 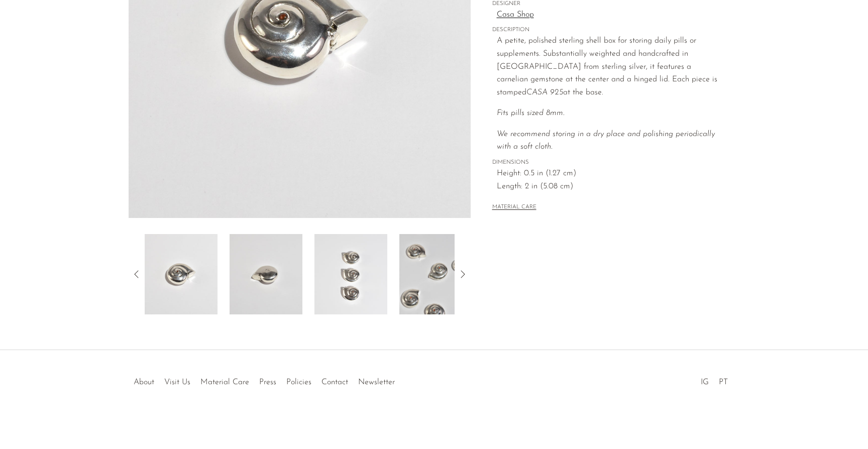 I want to click on span: Length: 2 in (5.08 cm), so click(x=608, y=187).